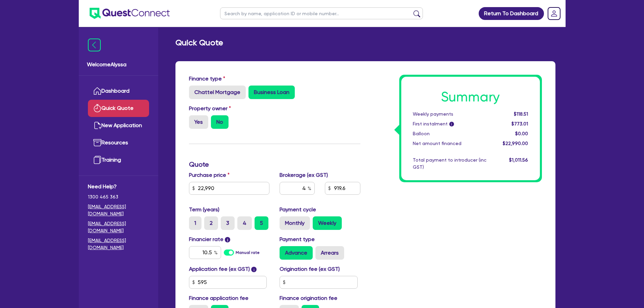 This screenshot has width=644, height=308. I want to click on label: No, so click(220, 122).